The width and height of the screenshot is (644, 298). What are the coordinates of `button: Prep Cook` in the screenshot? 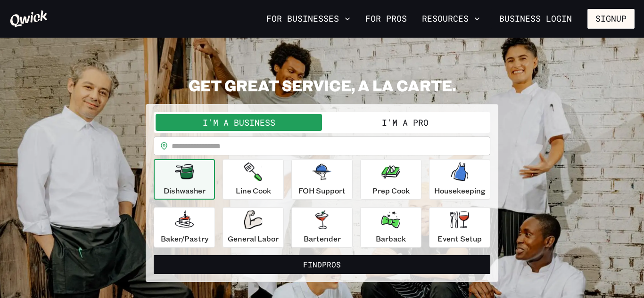 It's located at (391, 179).